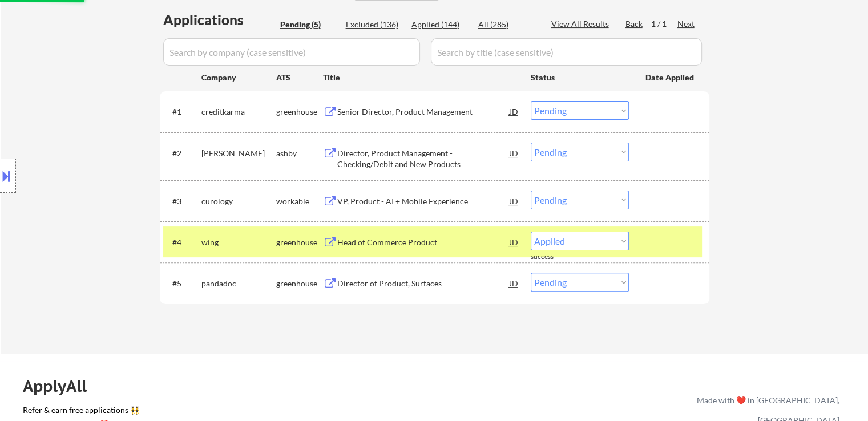 Image resolution: width=868 pixels, height=421 pixels. Describe the element at coordinates (239, 284) in the screenshot. I see `div: pandadoc` at that location.